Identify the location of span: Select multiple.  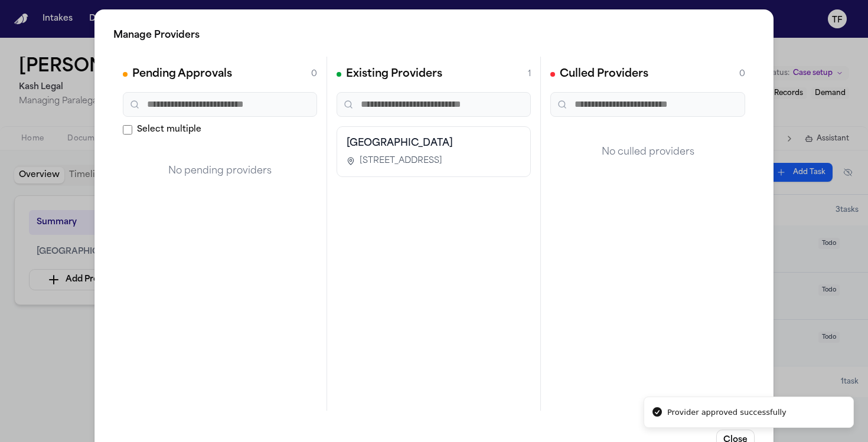
(169, 130).